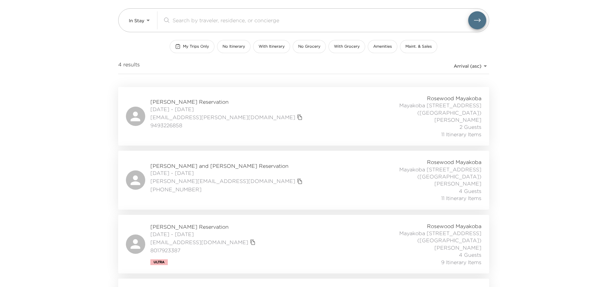  I want to click on button: Maint. & Sales, so click(419, 46).